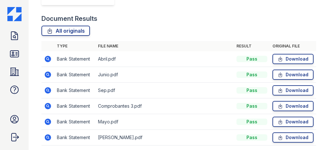 The width and height of the screenshot is (329, 150). Describe the element at coordinates (164, 106) in the screenshot. I see `td: Comprobantes 3.pdf` at that location.